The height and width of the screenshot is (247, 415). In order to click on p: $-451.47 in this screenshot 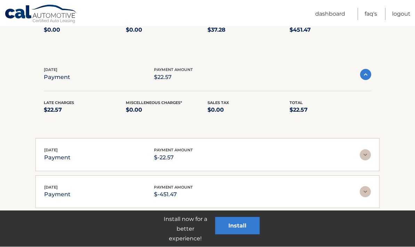, I will do `click(173, 195)`.